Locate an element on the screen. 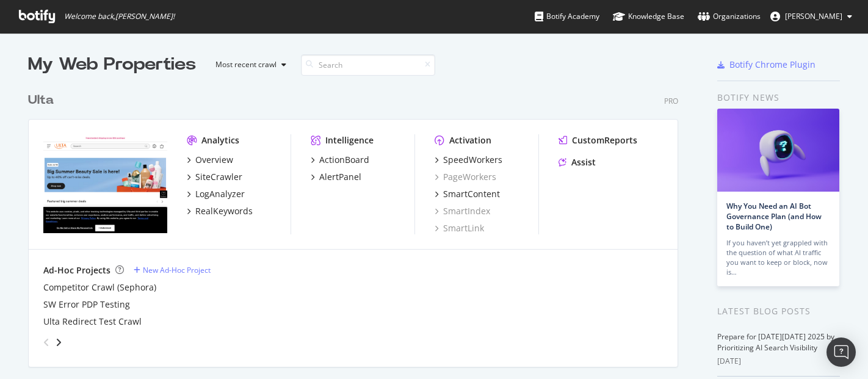 Image resolution: width=868 pixels, height=379 pixels. div: SpeedWorkers is located at coordinates (472, 160).